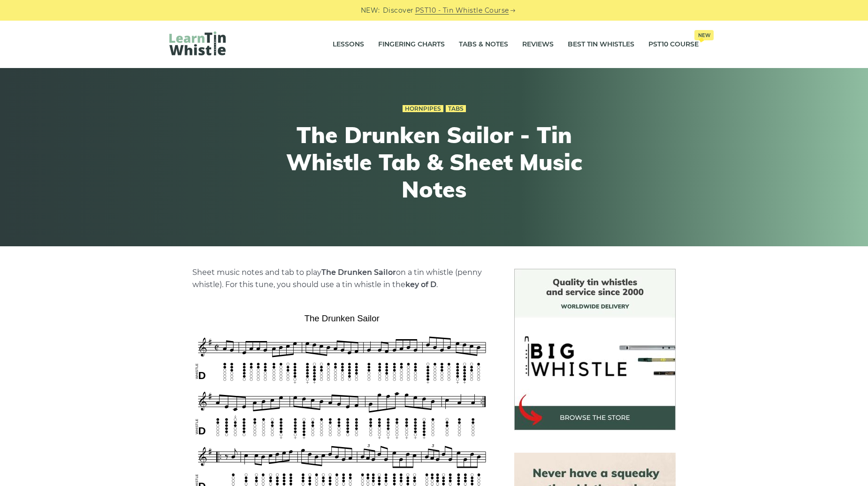  I want to click on a: Tabs, so click(455, 109).